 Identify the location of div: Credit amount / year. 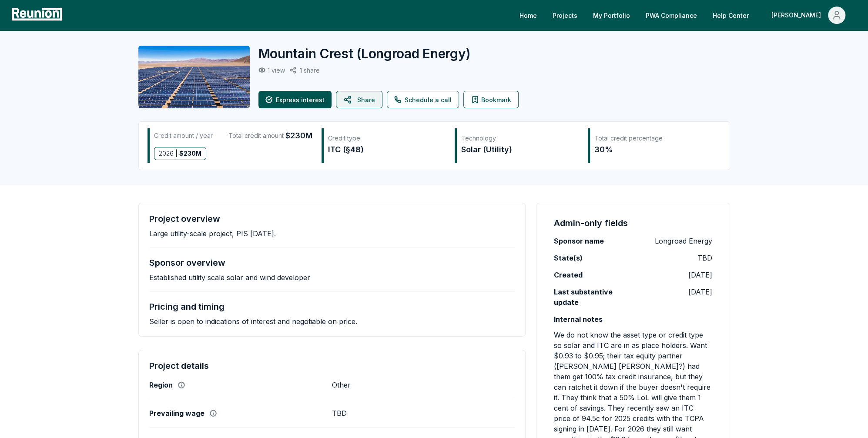
(183, 136).